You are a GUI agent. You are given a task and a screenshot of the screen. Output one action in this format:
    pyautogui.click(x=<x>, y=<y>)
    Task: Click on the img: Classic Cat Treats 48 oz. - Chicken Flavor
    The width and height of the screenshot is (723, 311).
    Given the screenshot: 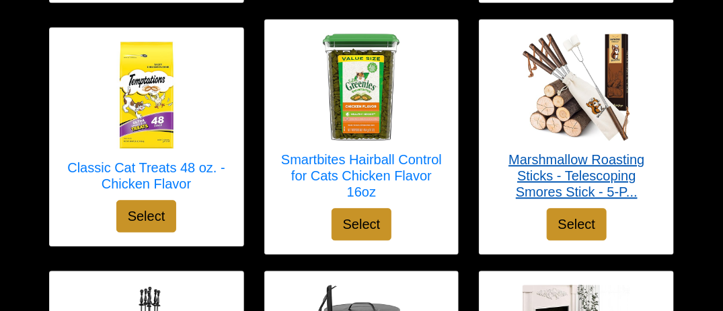 What is the action you would take?
    pyautogui.click(x=147, y=95)
    